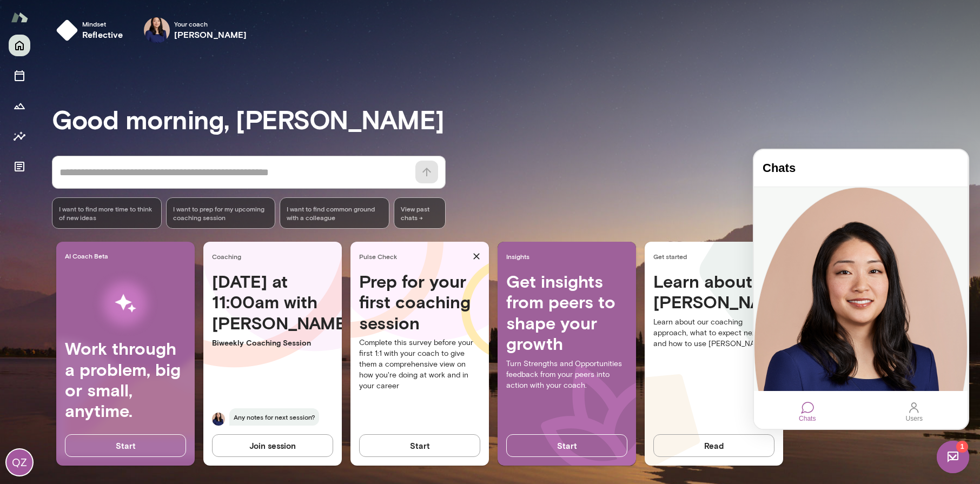 The width and height of the screenshot is (980, 484). I want to click on span: I want to find common ground with a colleague, so click(334, 213).